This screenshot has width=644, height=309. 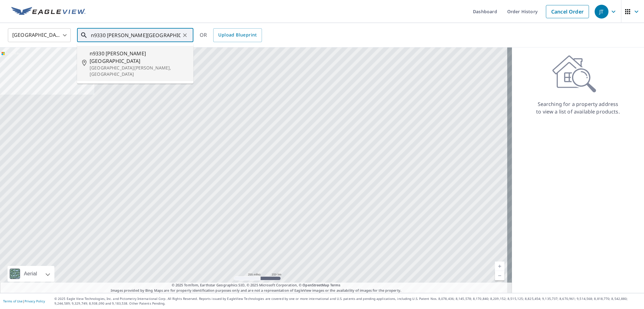 What do you see at coordinates (347, 301) in the screenshot?
I see `p: © 2025 Eagle View Technologies, Inc. and Pictometry International Corp. All Rights Reserved. Repo...` at bounding box center [347, 301].